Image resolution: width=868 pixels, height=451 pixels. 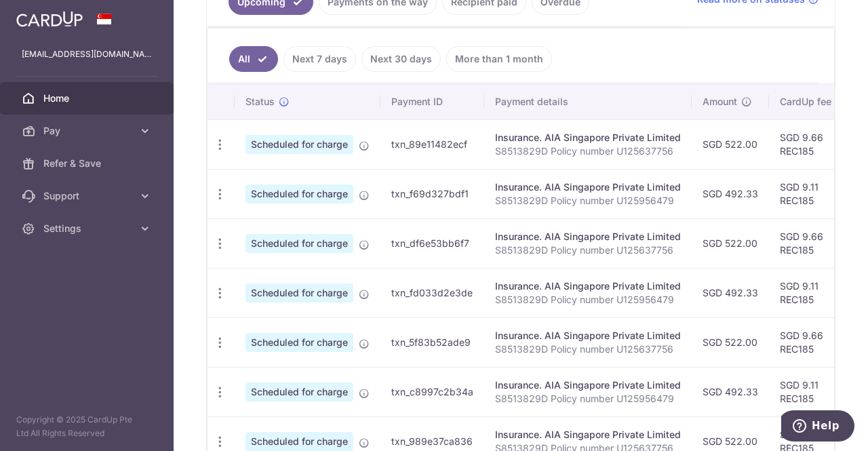 What do you see at coordinates (432, 102) in the screenshot?
I see `th: Payment ID` at bounding box center [432, 102].